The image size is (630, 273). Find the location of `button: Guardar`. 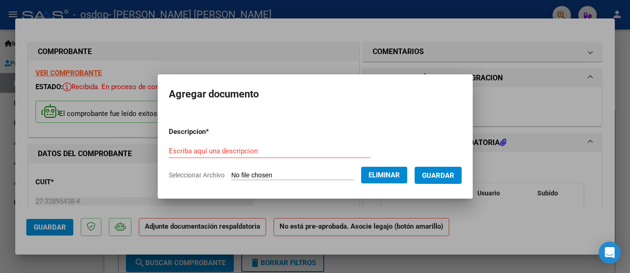

button: Guardar is located at coordinates (438, 175).